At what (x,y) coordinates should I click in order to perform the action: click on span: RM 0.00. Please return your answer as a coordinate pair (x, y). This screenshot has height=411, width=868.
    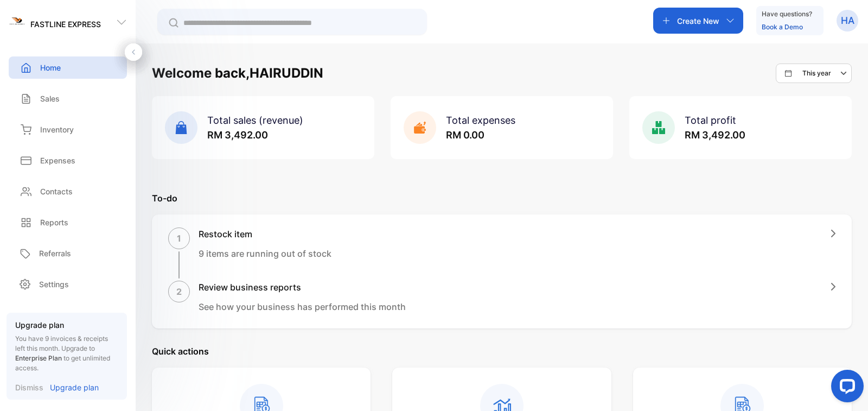
    Looking at the image, I should click on (465, 135).